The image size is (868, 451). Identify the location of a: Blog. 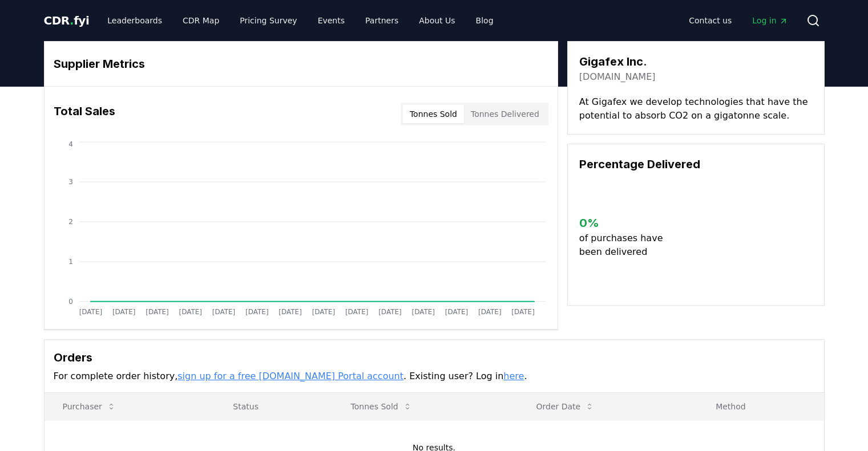
(484, 21).